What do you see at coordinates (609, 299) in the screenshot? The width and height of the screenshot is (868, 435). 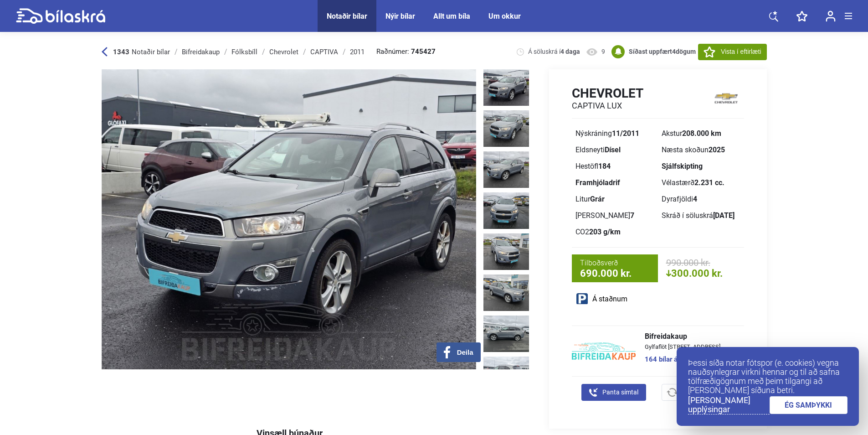 I see `span: Á staðnum` at bounding box center [609, 299].